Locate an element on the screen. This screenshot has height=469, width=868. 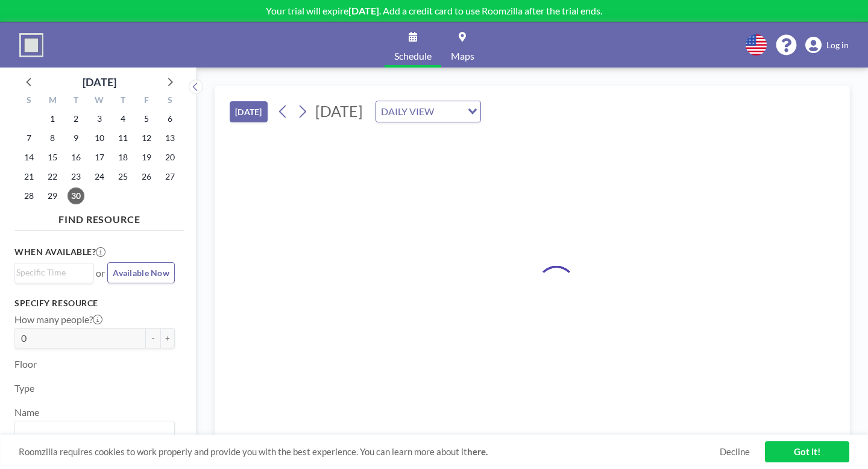
span: Friday, September 5, 2025 is located at coordinates (146, 119).